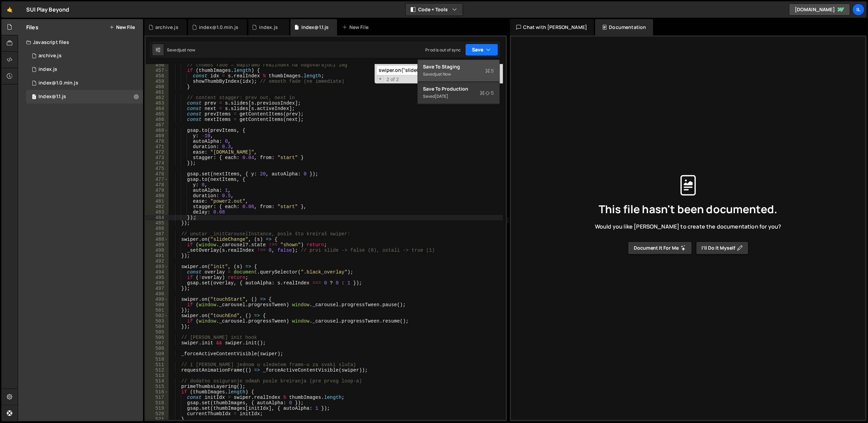  I want to click on div: 502, so click(157, 316).